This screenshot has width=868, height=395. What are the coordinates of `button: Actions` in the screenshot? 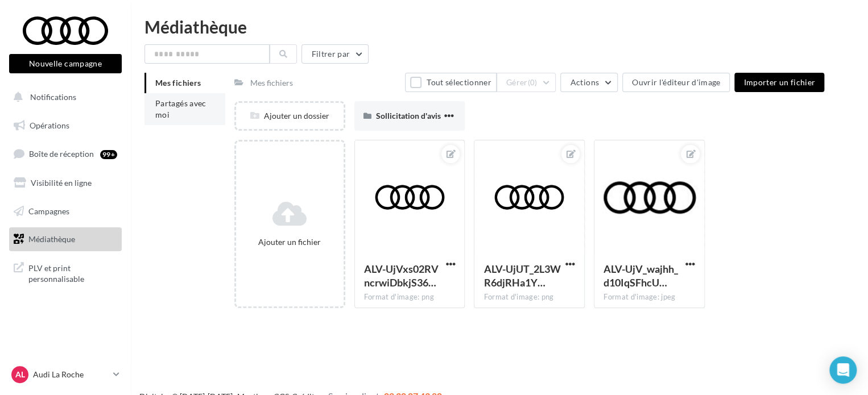 It's located at (589, 82).